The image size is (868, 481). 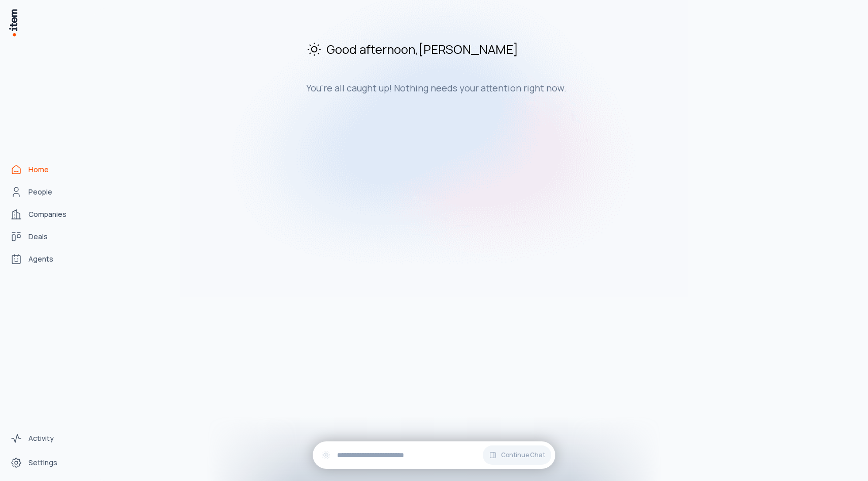 What do you see at coordinates (38, 237) in the screenshot?
I see `span: Deals` at bounding box center [38, 237].